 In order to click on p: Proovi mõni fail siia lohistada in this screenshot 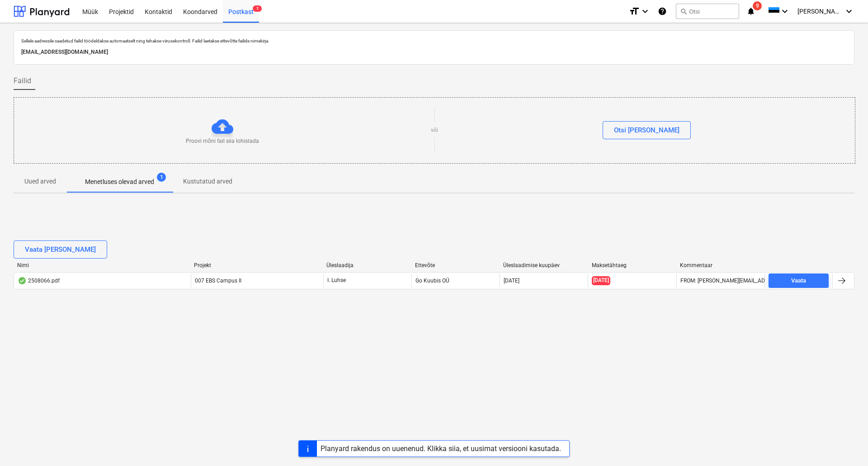, I will do `click(222, 141)`.